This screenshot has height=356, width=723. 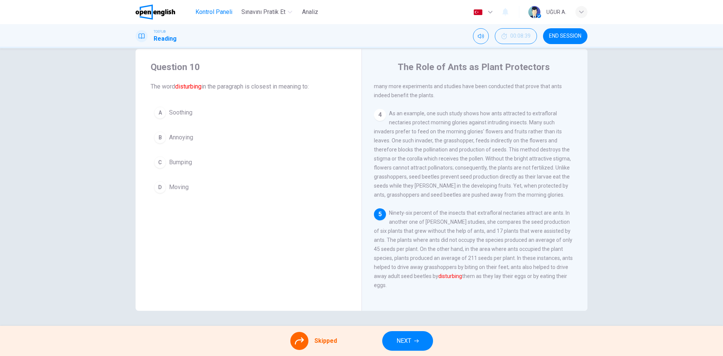 What do you see at coordinates (535, 12) in the screenshot?
I see `img: Profile picture` at bounding box center [535, 12].